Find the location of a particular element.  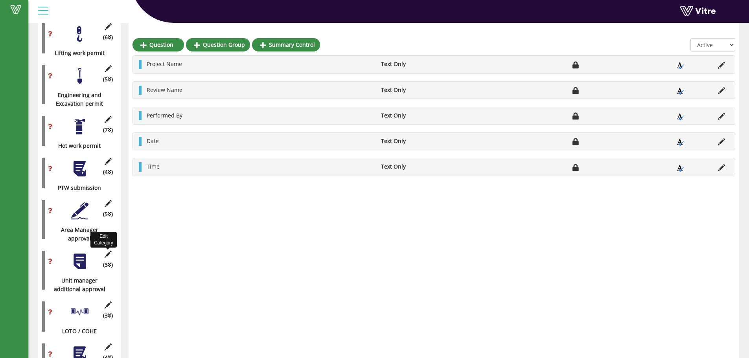

span: (4 ) is located at coordinates (108, 172).